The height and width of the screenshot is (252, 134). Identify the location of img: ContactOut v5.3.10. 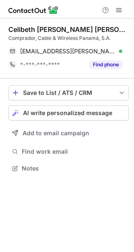
(34, 10).